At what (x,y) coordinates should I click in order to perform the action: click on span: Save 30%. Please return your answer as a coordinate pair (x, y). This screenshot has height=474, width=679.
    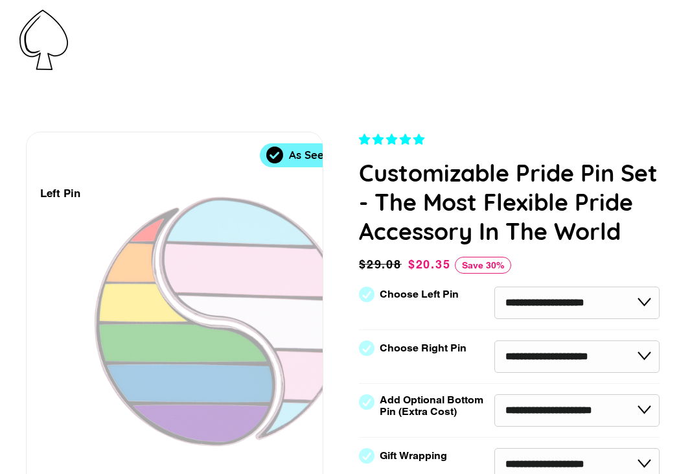
    Looking at the image, I should click on (483, 265).